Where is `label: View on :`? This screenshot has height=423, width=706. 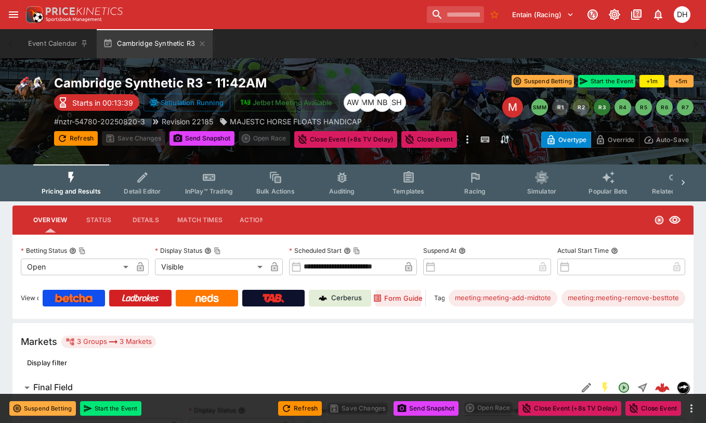
label: View on : is located at coordinates (30, 298).